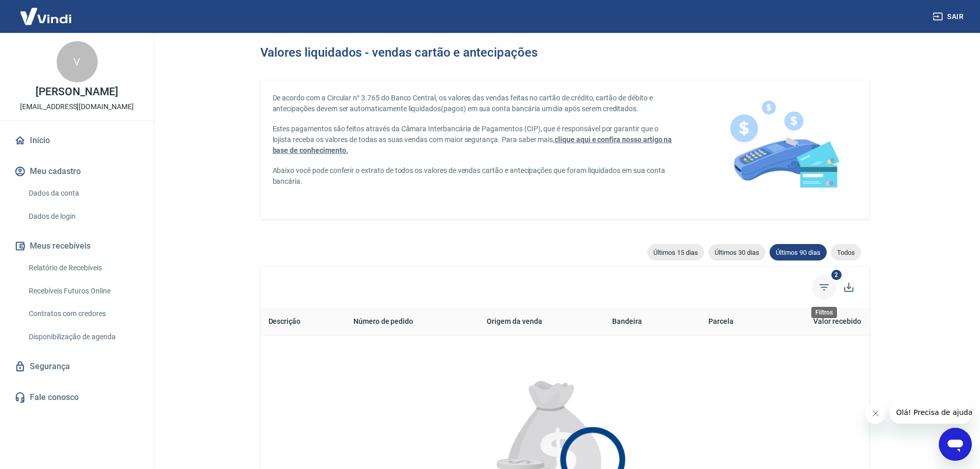 This screenshot has width=980, height=469. Describe the element at coordinates (412, 322) in the screenshot. I see `th: Número de pedido` at that location.